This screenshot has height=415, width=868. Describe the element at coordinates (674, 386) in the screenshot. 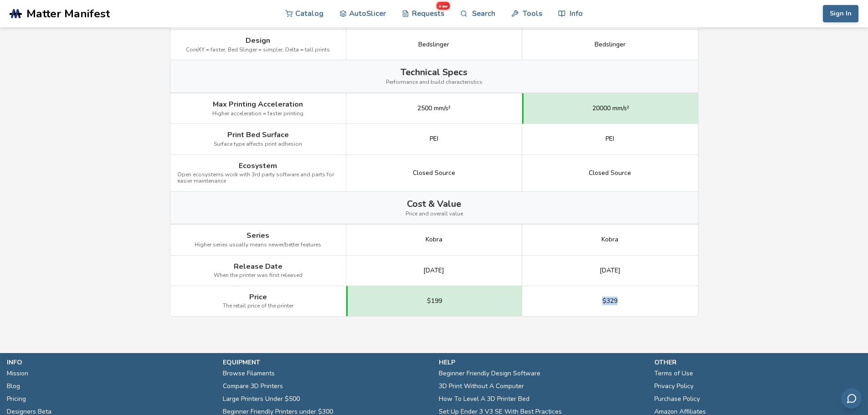

I see `a: Privacy Policy` at that location.